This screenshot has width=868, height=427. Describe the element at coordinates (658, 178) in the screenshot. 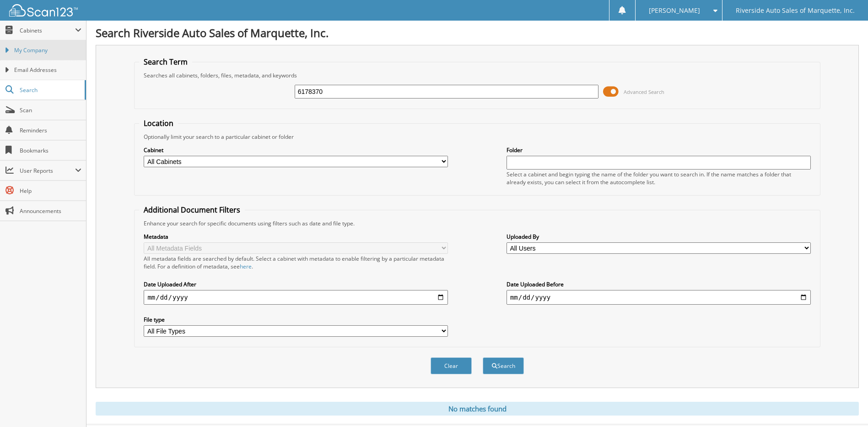

I see `div: Select a cabinet and begin typing the name of the folder you want to search in. If the name match...` at that location.